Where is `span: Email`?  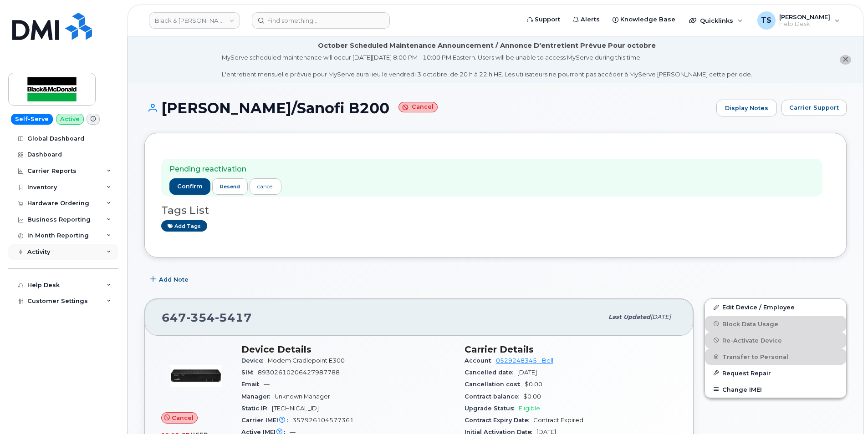 span: Email is located at coordinates (252, 384).